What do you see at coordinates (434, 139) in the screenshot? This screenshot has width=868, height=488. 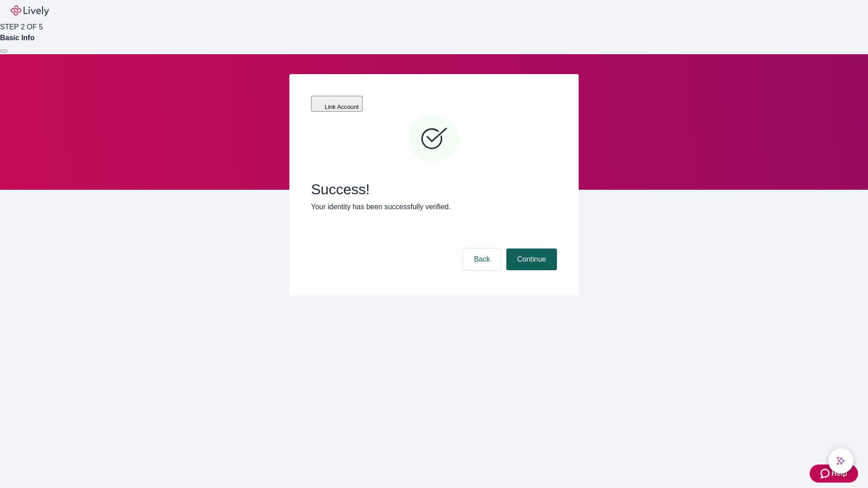 I see `svg: Checkmark icon` at bounding box center [434, 139].